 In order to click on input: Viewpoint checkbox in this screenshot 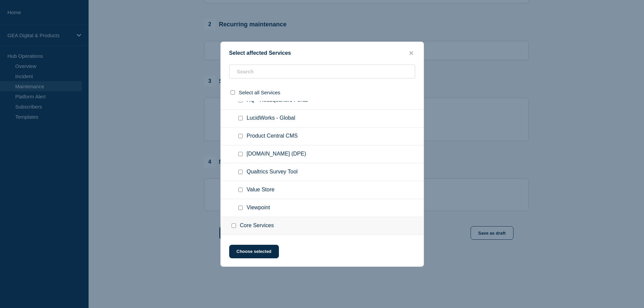, I will do `click(241, 207)`.